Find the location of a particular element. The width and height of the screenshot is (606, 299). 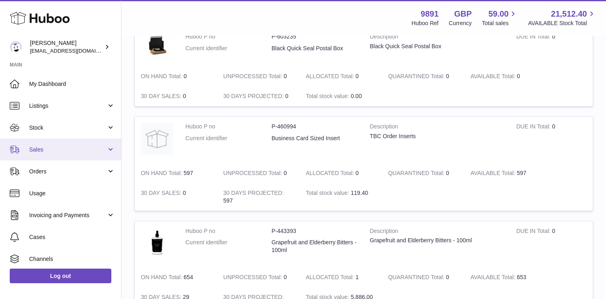

dd: Business Card Sized Insert is located at coordinates (314, 138).